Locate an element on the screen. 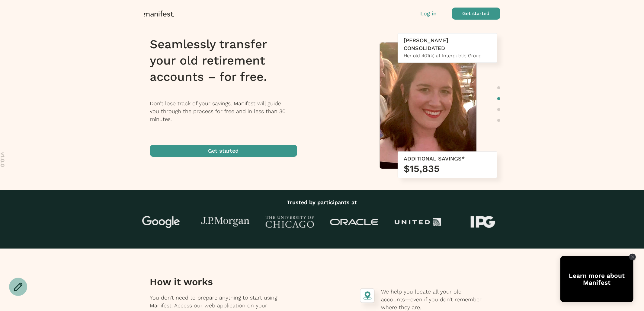 This screenshot has width=644, height=311. div: Open Tolstoy widget is located at coordinates (597, 279).